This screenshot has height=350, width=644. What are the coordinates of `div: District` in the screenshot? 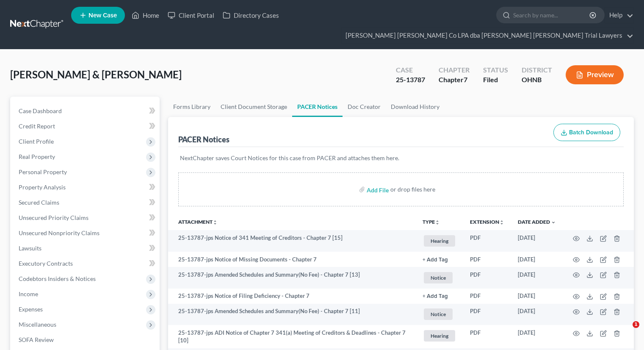 It's located at (537, 70).